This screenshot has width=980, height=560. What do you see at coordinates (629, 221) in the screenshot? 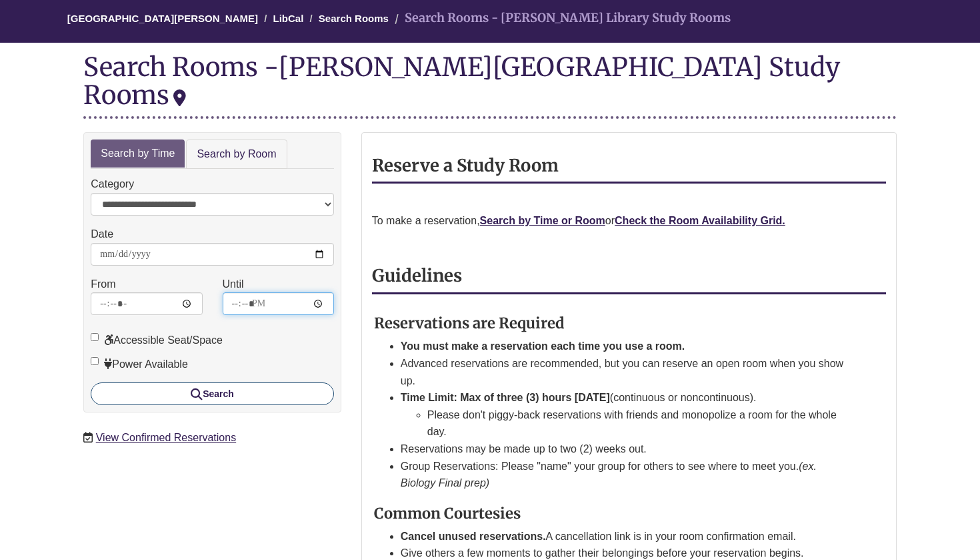
I see `p: To make a reservation, or` at bounding box center [629, 221].